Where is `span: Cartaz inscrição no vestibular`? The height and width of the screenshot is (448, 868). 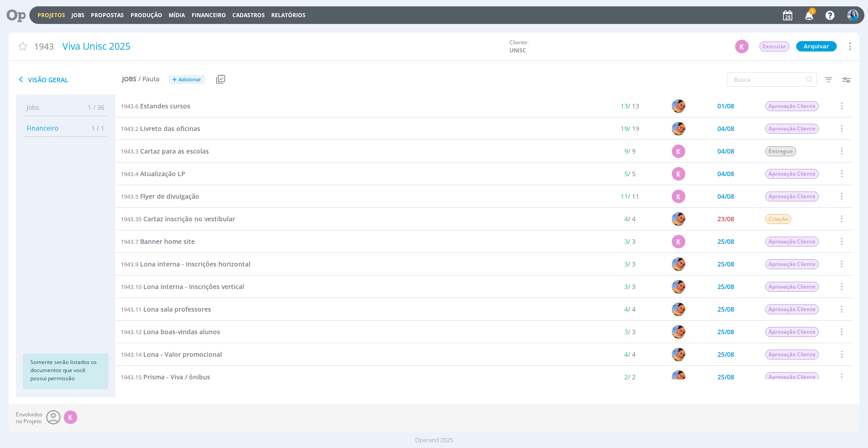
span: Cartaz inscrição no vestibular is located at coordinates (189, 219).